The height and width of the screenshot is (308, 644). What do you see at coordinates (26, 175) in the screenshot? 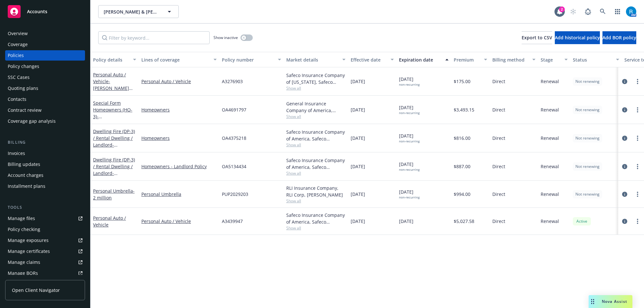
I see `div: Account charges` at bounding box center [26, 175].